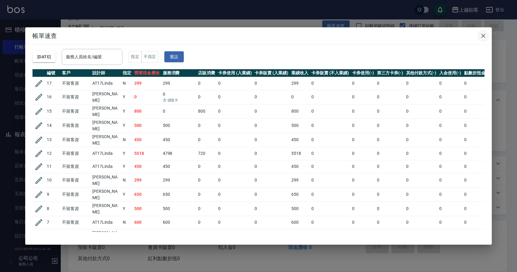  Describe the element at coordinates (271, 73) in the screenshot. I see `th: 卡券販賣 (入業績)` at that location.